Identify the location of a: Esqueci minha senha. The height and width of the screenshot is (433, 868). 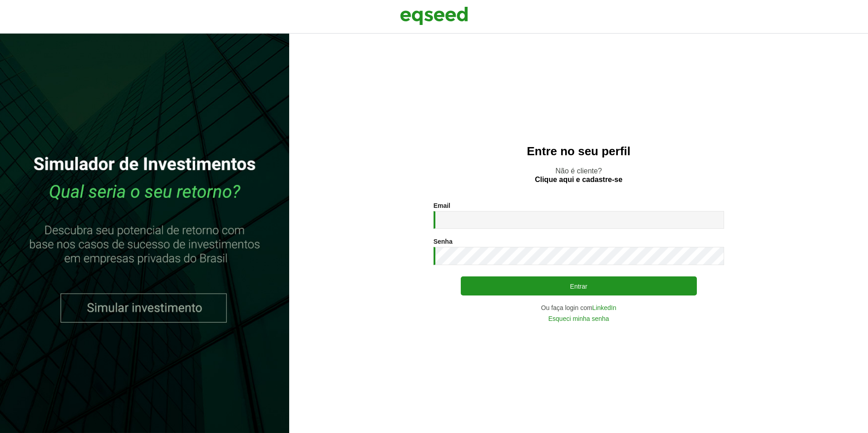
(579, 319).